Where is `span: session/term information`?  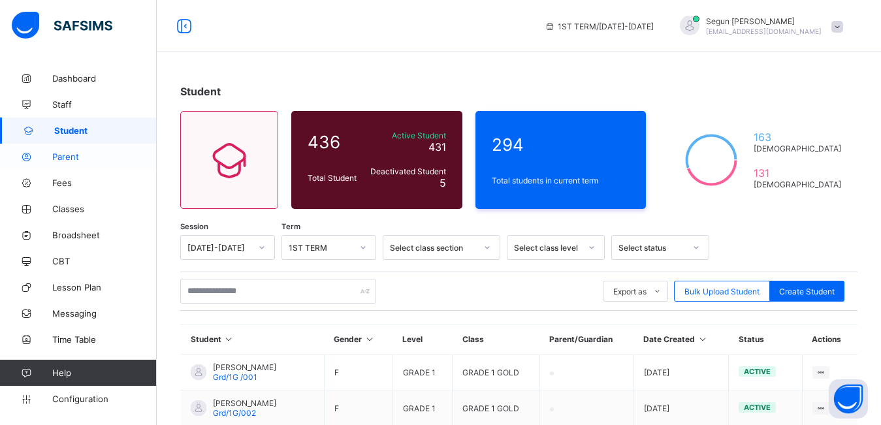 span: session/term information is located at coordinates (599, 26).